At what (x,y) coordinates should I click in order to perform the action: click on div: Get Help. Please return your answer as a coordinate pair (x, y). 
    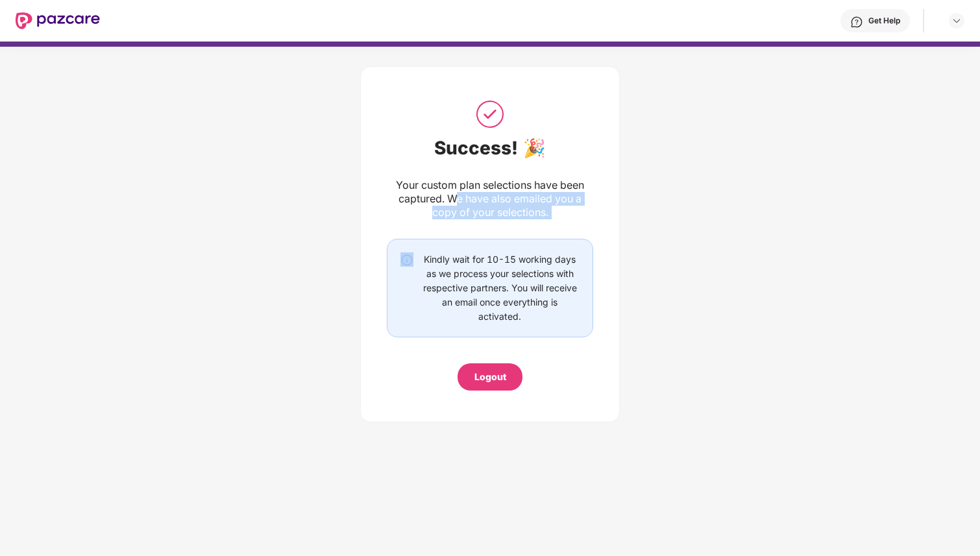
    Looking at the image, I should click on (884, 21).